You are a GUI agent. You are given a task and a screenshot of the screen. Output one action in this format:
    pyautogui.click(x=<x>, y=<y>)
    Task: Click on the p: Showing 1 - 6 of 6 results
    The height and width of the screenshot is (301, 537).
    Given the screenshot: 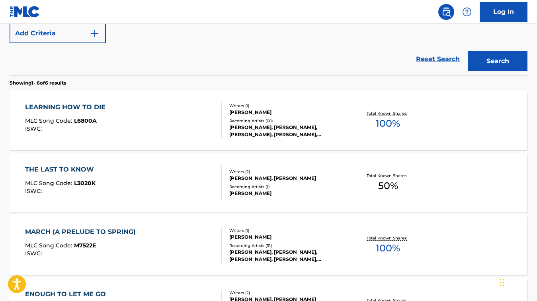 What is the action you would take?
    pyautogui.click(x=38, y=83)
    